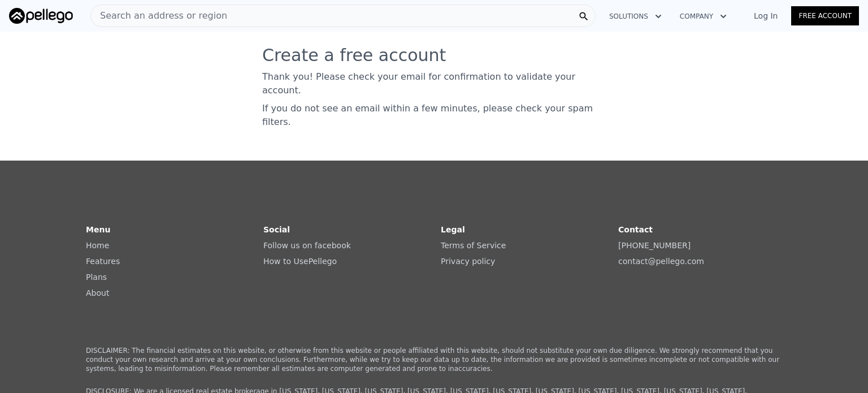 Image resolution: width=868 pixels, height=393 pixels. Describe the element at coordinates (159, 16) in the screenshot. I see `span: Search an address or region` at that location.